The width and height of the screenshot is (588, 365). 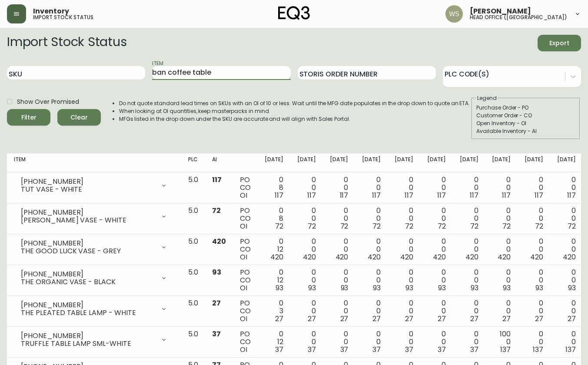 What do you see at coordinates (274, 311) in the screenshot?
I see `div: 0 3` at bounding box center [274, 311].